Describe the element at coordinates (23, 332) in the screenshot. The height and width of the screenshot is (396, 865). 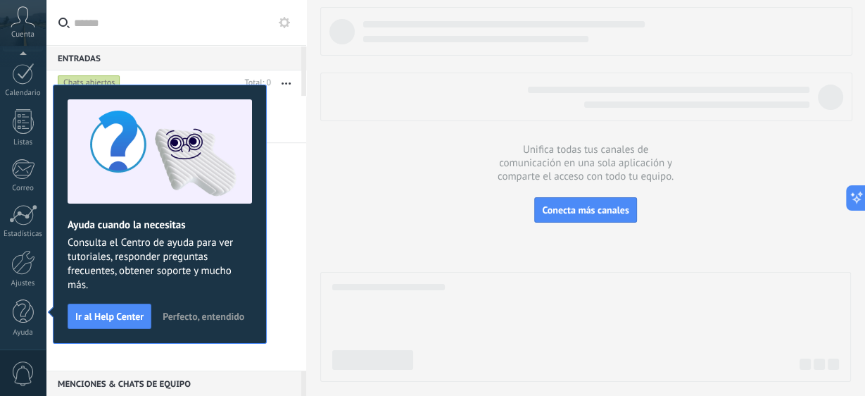
I see `div: Ayuda` at that location.